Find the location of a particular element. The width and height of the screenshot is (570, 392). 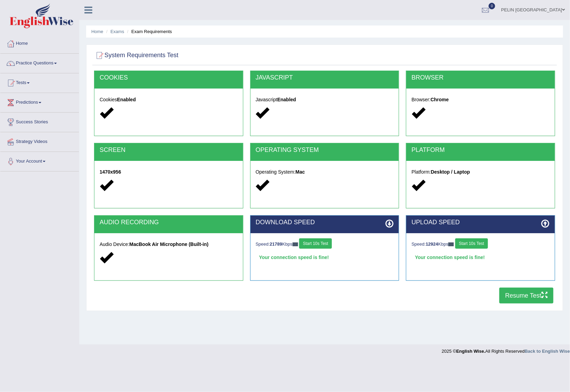

a: Your Account is located at coordinates (40, 161).